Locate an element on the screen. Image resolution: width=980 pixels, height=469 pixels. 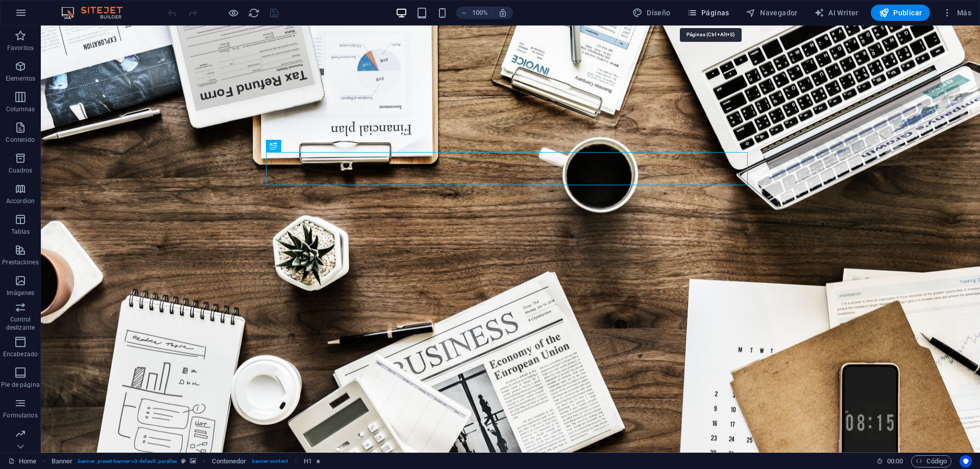
p: Tablas is located at coordinates (21, 232).